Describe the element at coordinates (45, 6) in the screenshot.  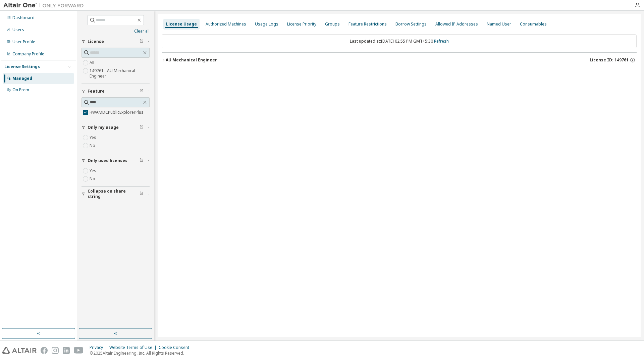
I see `img: Altair One` at that location.